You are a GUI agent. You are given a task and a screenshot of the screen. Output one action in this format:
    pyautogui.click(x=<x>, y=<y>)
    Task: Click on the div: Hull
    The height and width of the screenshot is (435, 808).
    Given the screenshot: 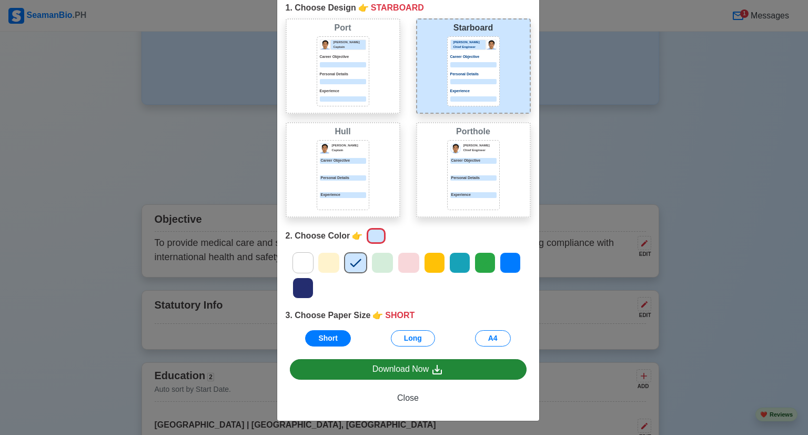 What is the action you would take?
    pyautogui.click(x=343, y=132)
    